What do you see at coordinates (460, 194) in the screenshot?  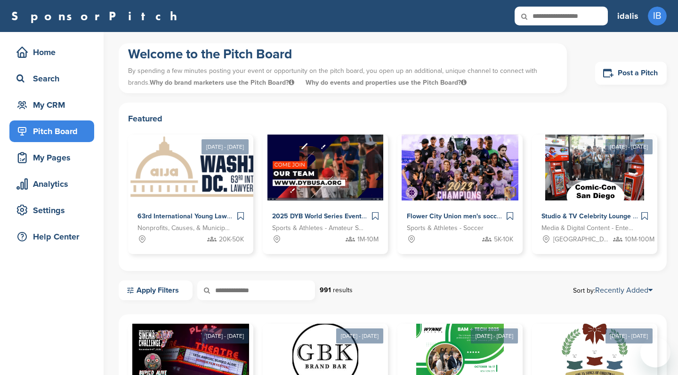 I see `a: Sponsorpitch & Flower City Union men's soccer & Flower City 1872 women's soccer Sports & Athletes...` at bounding box center [460, 194].